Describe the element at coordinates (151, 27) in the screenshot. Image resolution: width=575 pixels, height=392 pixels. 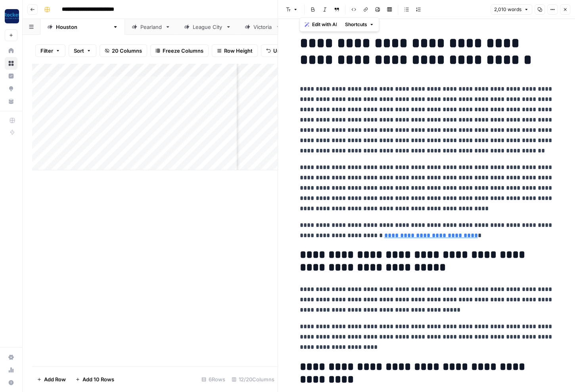
I see `a: Pearland` at that location.